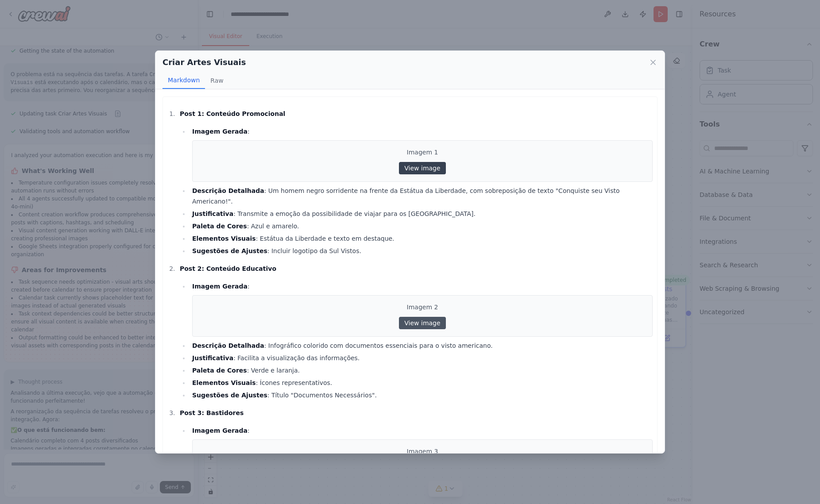  I want to click on button: Raw, so click(217, 80).